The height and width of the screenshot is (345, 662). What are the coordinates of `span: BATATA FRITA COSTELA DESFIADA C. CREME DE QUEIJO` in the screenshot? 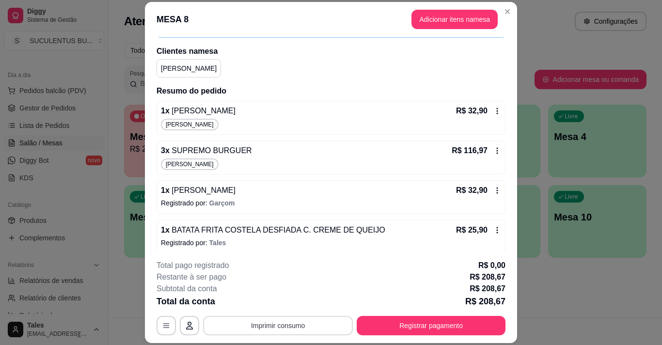 It's located at (277, 230).